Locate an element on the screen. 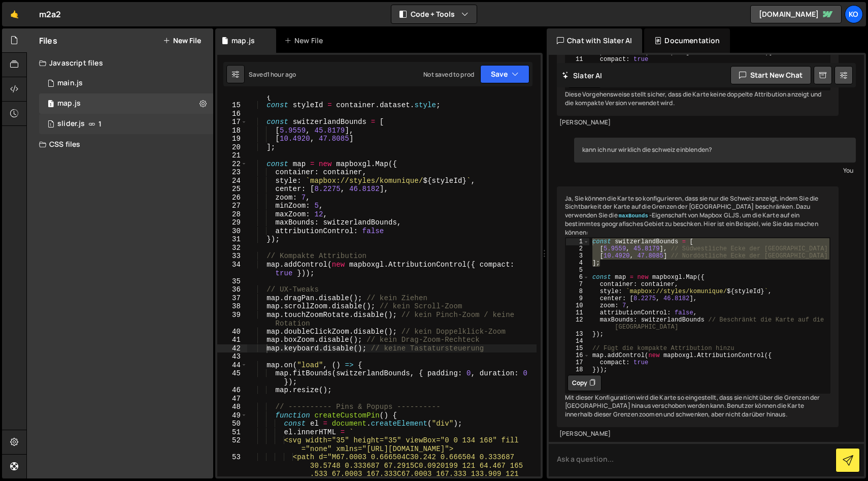  button: Copy is located at coordinates (584, 383).